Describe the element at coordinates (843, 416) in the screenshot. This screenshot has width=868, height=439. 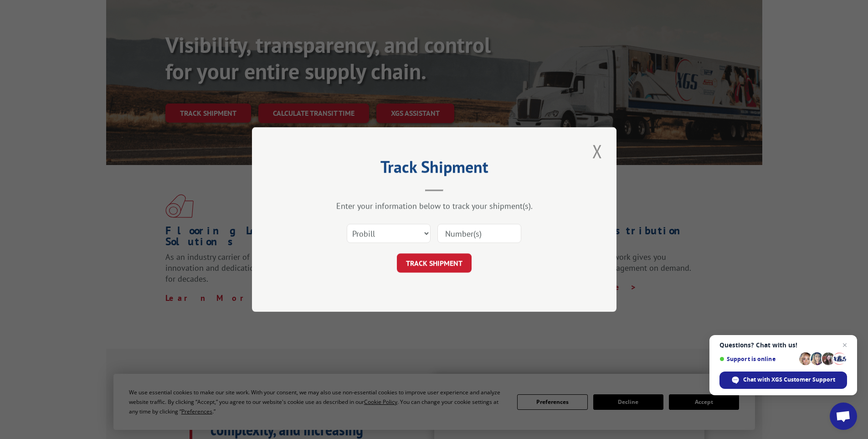
I see `a: Open chat` at that location.